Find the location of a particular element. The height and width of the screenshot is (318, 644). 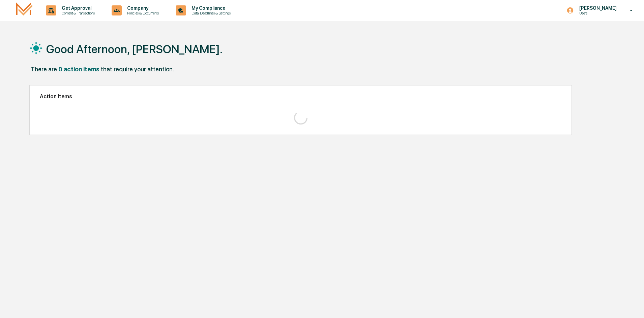

p: Get Approval is located at coordinates (77, 8).